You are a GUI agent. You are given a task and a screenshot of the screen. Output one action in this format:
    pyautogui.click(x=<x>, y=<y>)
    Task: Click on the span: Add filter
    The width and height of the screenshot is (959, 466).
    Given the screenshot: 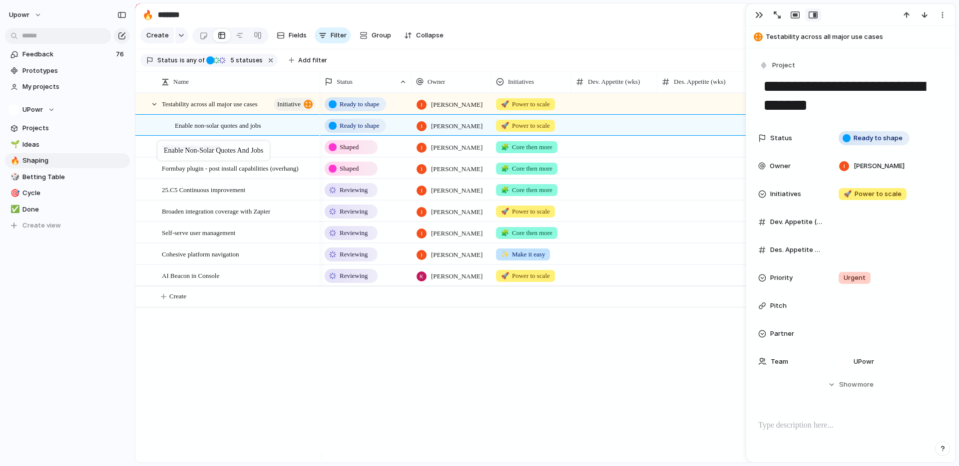 What is the action you would take?
    pyautogui.click(x=313, y=60)
    